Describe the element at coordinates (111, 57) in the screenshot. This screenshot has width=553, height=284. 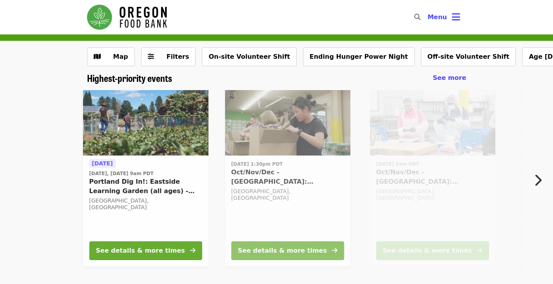
I see `a: Show map view` at that location.